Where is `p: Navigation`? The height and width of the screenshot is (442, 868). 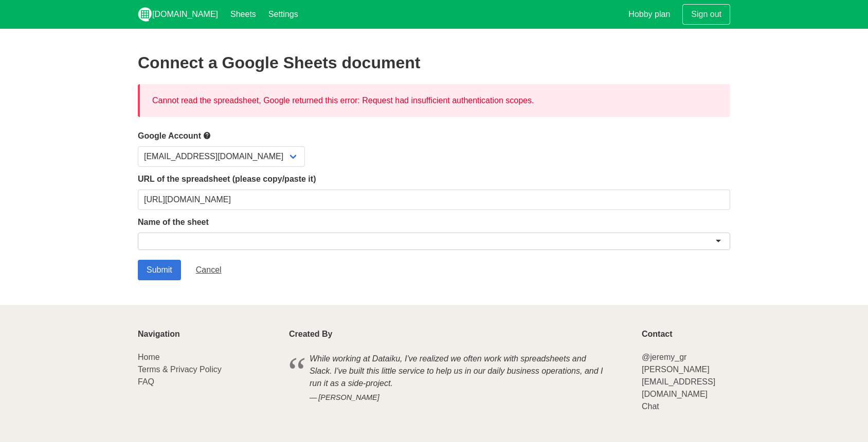
p: Navigation is located at coordinates (207, 334).